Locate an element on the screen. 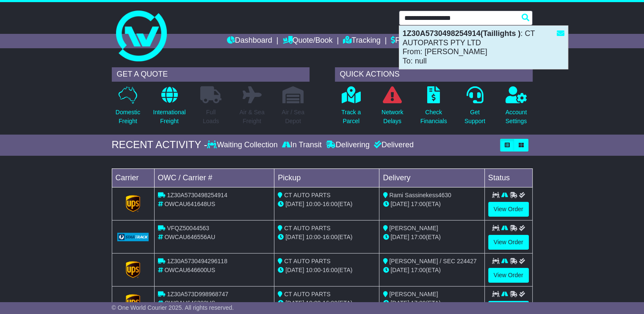 Image resolution: width=644 pixels, height=314 pixels. div: GET A QUOTE is located at coordinates (210, 75).